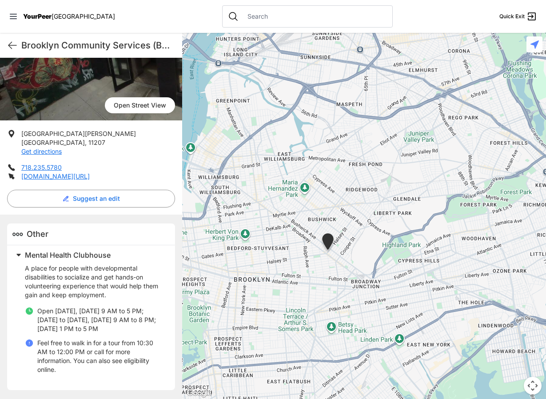 This screenshot has width=546, height=399. I want to click on div: Greater Heights Clubhouse, so click(328, 243).